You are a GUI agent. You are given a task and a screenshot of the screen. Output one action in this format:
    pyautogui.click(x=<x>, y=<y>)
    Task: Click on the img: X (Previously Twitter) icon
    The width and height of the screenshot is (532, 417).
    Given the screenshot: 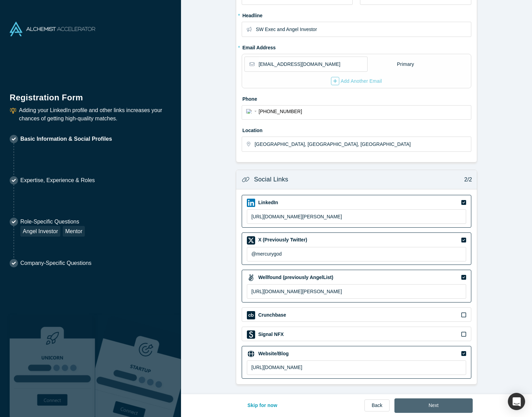 What is the action you would take?
    pyautogui.click(x=251, y=240)
    